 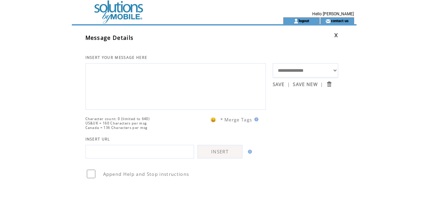 What do you see at coordinates (116, 58) in the screenshot?
I see `span: INSERT YOUR MESSAGE HERE` at bounding box center [116, 58].